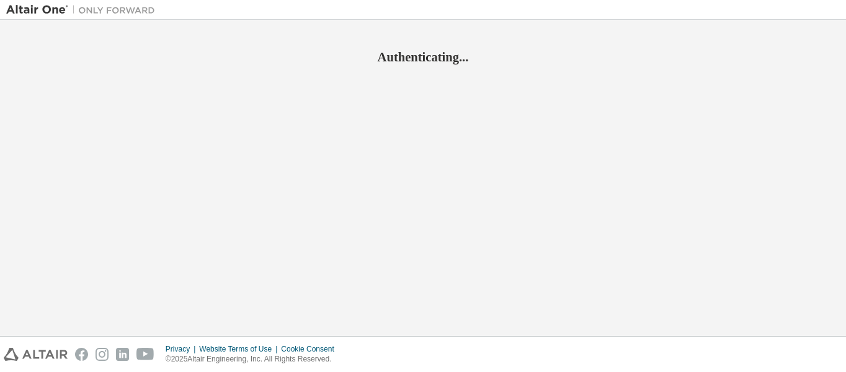  What do you see at coordinates (240, 349) in the screenshot?
I see `div: Website Terms of Use` at bounding box center [240, 349].